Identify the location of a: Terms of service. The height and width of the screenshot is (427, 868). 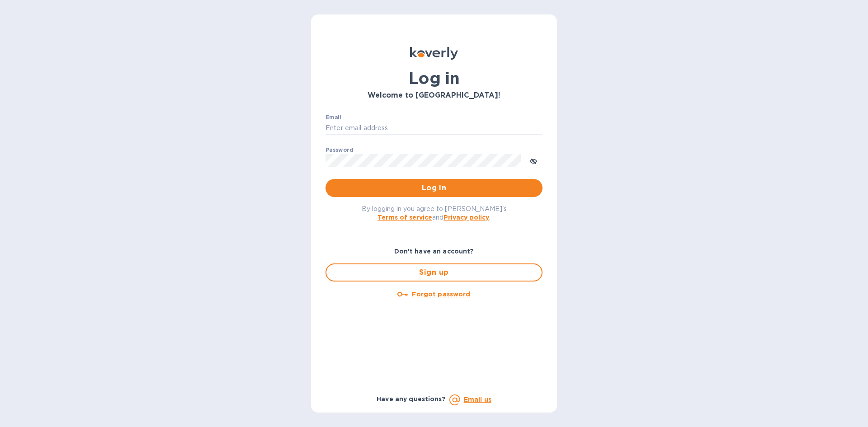
(405, 217).